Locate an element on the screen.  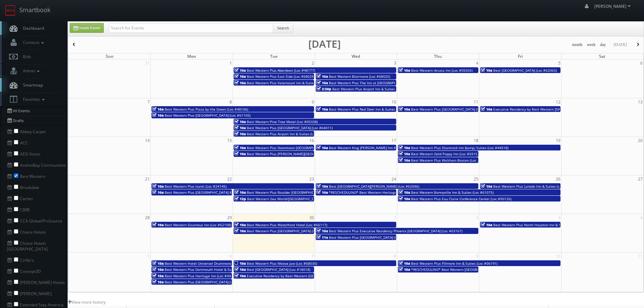
span: 9 is located at coordinates (477, 256).